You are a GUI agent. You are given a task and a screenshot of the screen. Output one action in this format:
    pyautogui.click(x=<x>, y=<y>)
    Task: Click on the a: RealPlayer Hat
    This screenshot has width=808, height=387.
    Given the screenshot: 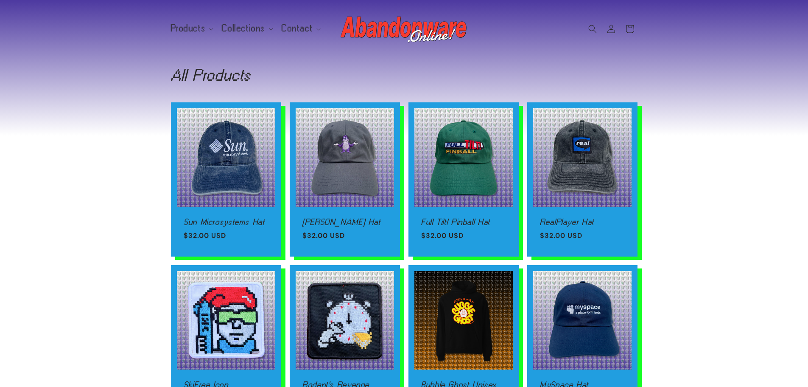 What is the action you would take?
    pyautogui.click(x=583, y=222)
    